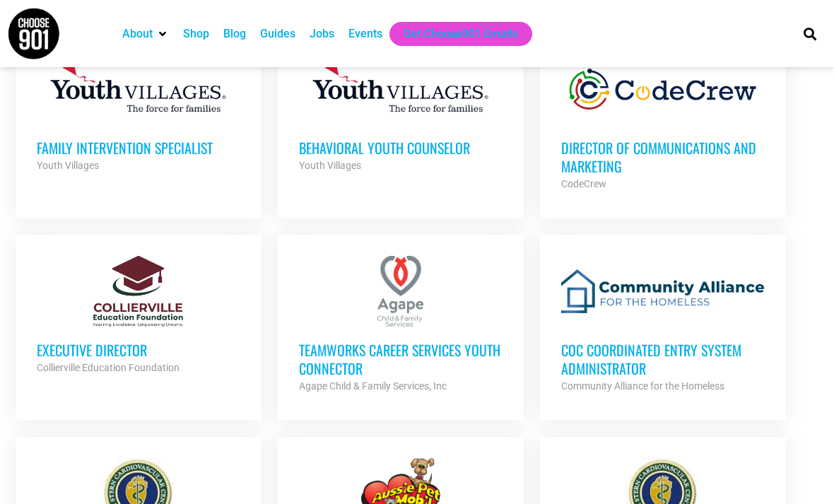 The height and width of the screenshot is (504, 834). What do you see at coordinates (322, 34) in the screenshot?
I see `div: Jobs` at bounding box center [322, 34].